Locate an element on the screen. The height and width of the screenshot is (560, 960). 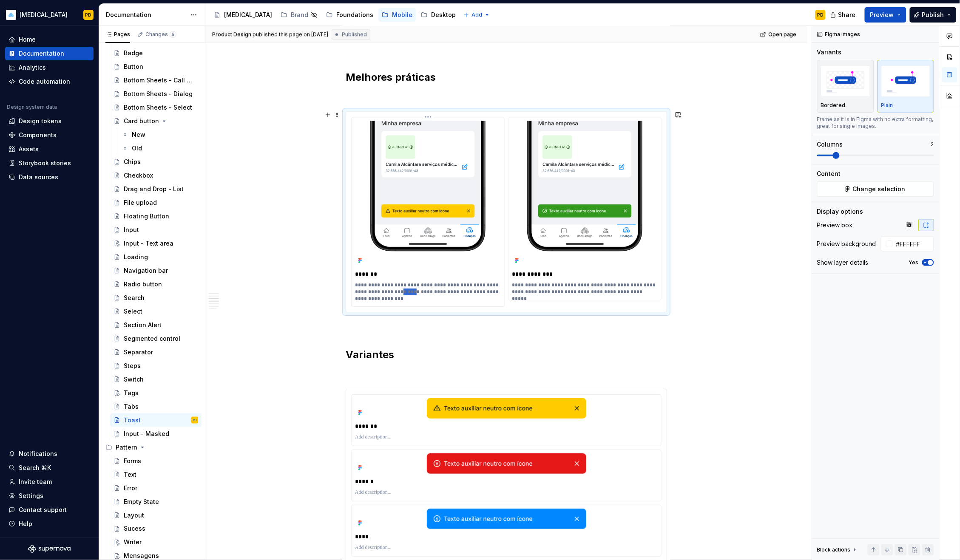
button: Notifications is located at coordinates (49, 454).